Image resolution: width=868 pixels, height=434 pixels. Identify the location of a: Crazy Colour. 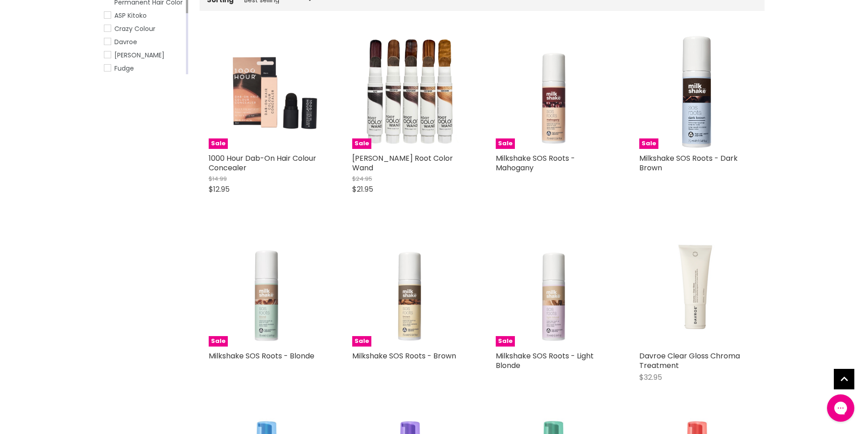
(144, 29).